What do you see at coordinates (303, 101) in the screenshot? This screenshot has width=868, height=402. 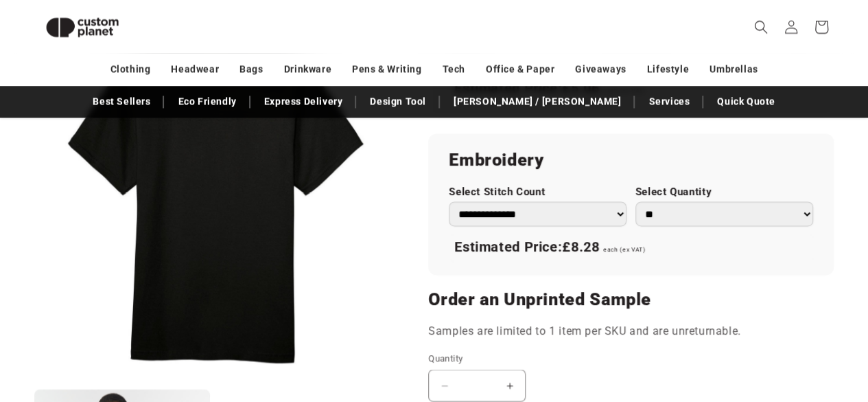 I see `a: Express Delivery` at bounding box center [303, 101].